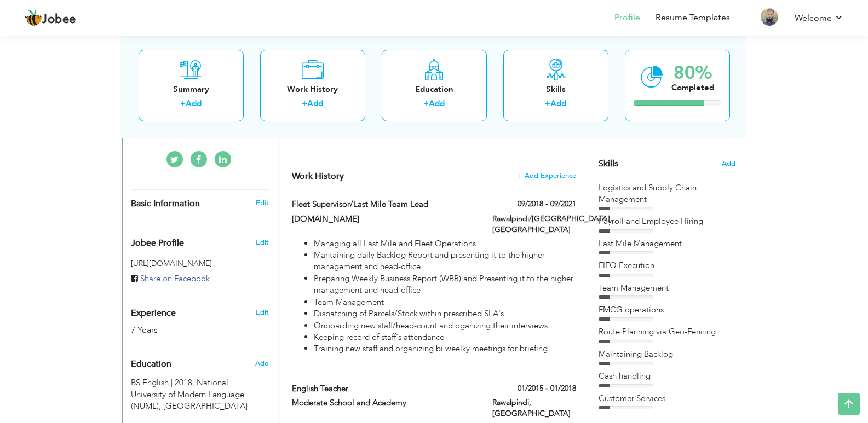 The height and width of the screenshot is (423, 868). I want to click on div: FIFO Execution, so click(667, 265).